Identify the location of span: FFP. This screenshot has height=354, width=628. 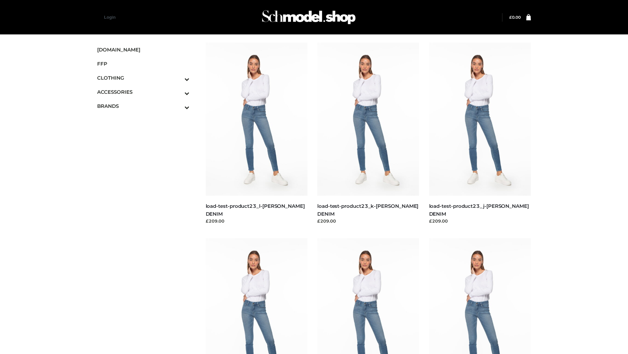
(143, 63).